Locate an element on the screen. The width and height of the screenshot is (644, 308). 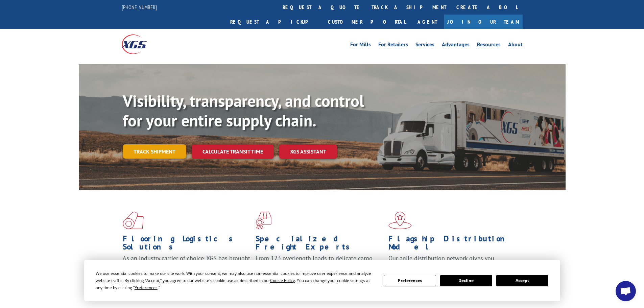
a: About is located at coordinates (515, 46).